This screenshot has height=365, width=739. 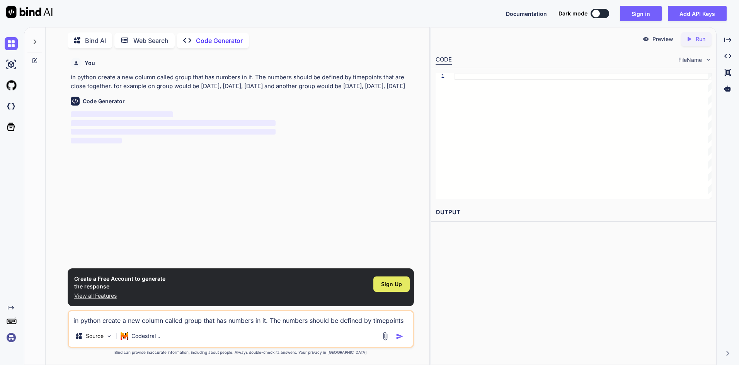 I want to click on img: chat, so click(x=11, y=44).